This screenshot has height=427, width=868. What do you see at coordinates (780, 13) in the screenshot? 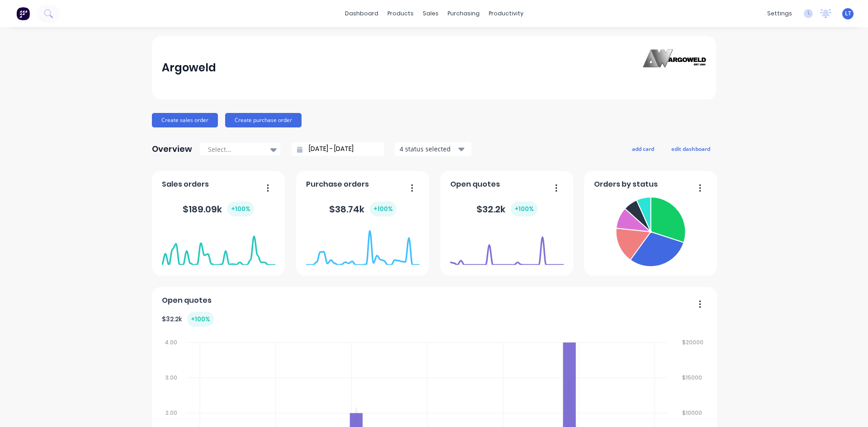
I see `div: settings` at bounding box center [780, 13].